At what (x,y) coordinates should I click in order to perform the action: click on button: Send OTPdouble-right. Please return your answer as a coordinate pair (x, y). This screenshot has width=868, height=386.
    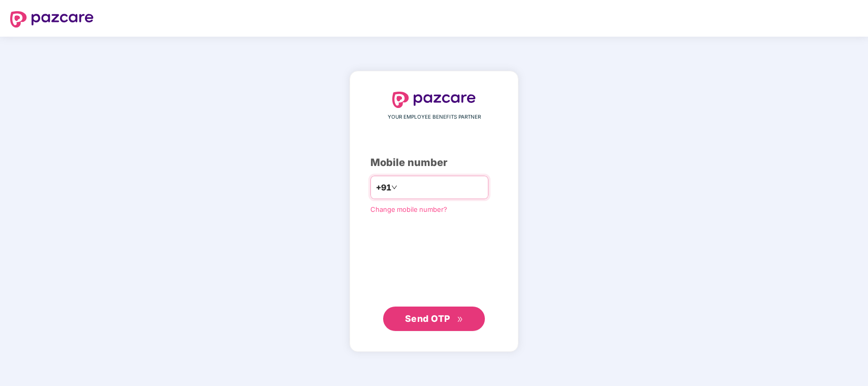
    Looking at the image, I should click on (434, 319).